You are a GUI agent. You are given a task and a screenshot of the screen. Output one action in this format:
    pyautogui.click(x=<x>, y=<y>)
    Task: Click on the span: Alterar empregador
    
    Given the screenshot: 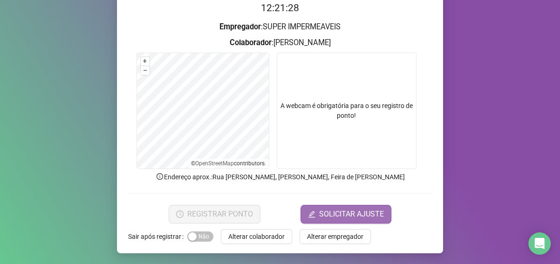 What is the action you would take?
    pyautogui.click(x=335, y=237)
    